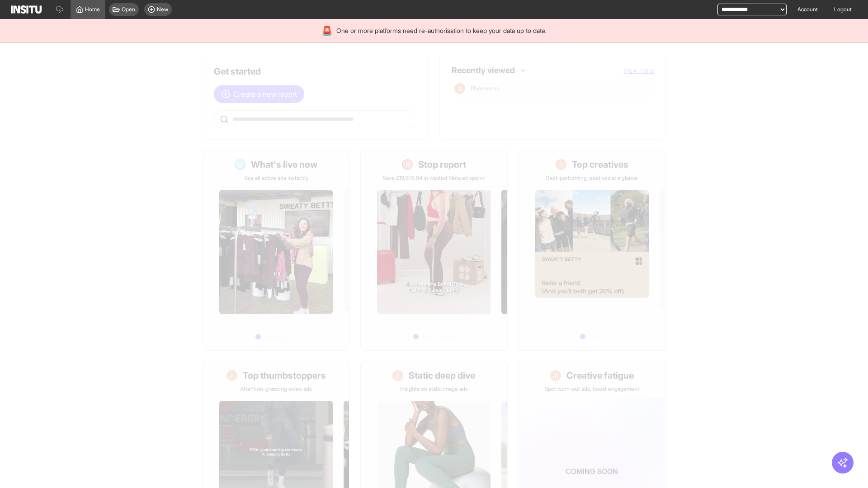 This screenshot has width=868, height=488. What do you see at coordinates (441, 31) in the screenshot?
I see `span: One or more platforms need re-authorisation to keep your data up to date.` at bounding box center [441, 31].